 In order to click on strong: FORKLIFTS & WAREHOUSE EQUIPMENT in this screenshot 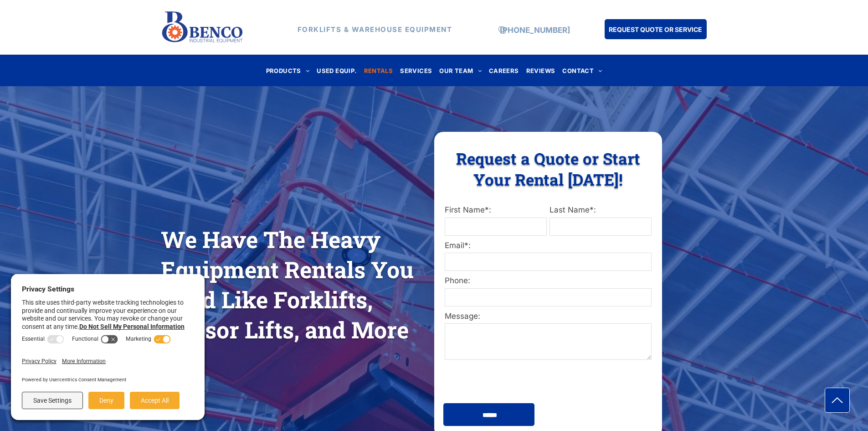, I will do `click(375, 29)`.